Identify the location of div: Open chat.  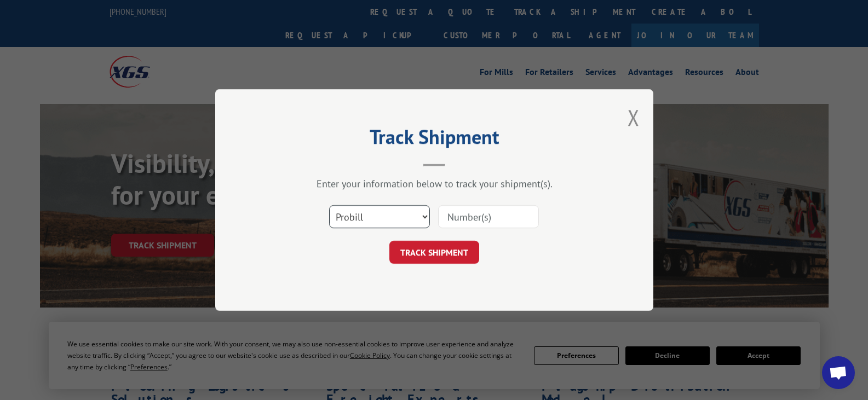
(838, 373).